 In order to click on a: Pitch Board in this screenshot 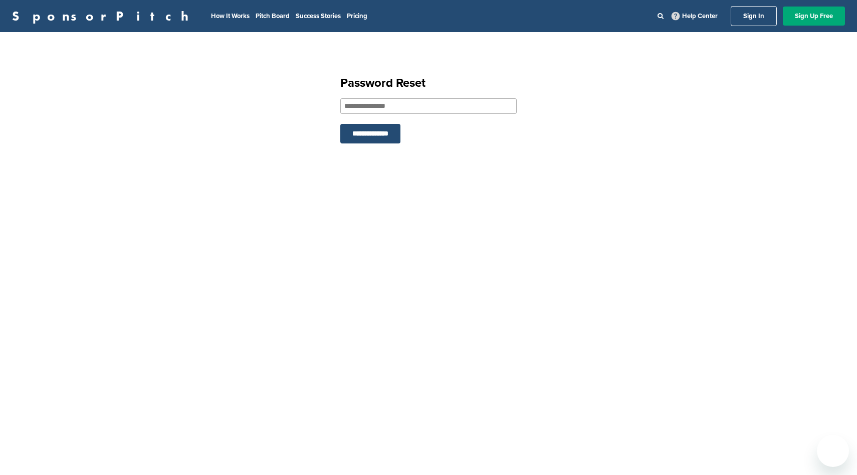, I will do `click(273, 16)`.